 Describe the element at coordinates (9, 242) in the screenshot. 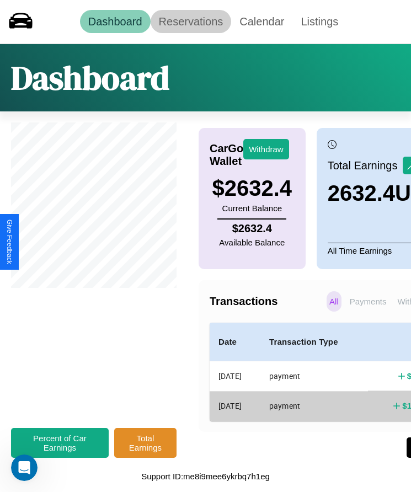

I see `div: Give Feedback` at that location.